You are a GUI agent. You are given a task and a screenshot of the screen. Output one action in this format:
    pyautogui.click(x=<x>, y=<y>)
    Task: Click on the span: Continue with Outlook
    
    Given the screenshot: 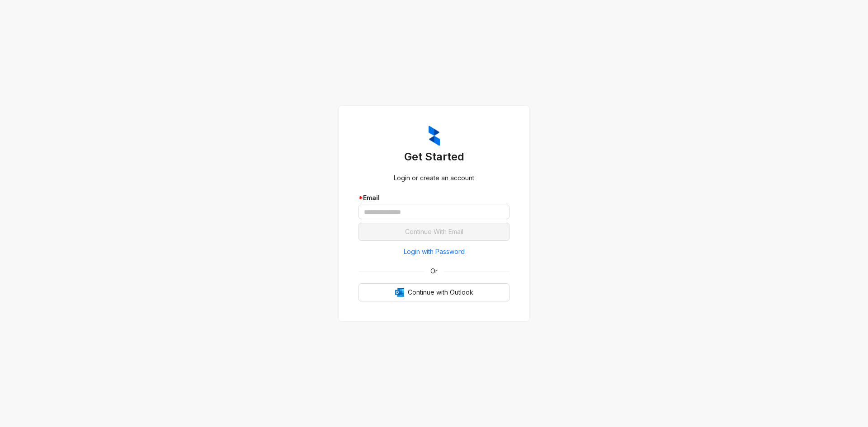 What is the action you would take?
    pyautogui.click(x=441, y=292)
    